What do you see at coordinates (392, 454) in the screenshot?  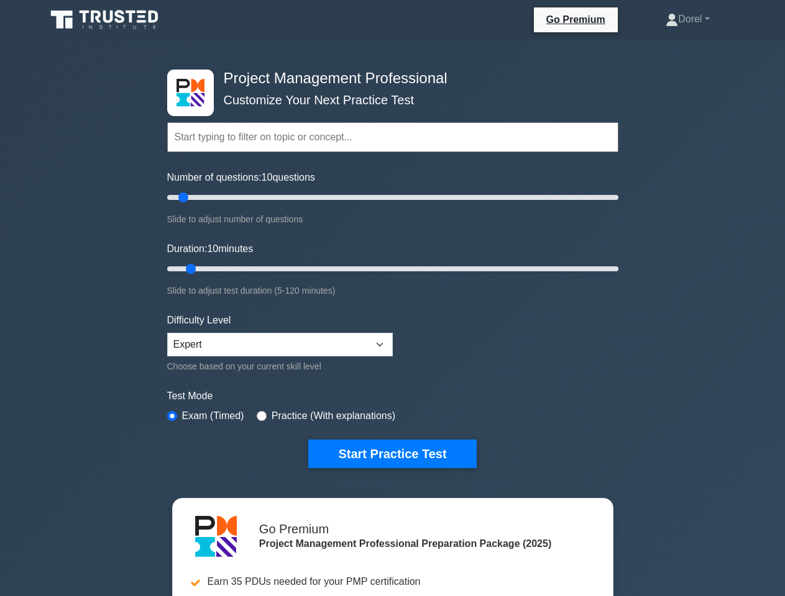 I see `button: Start Practice Test` at bounding box center [392, 454].